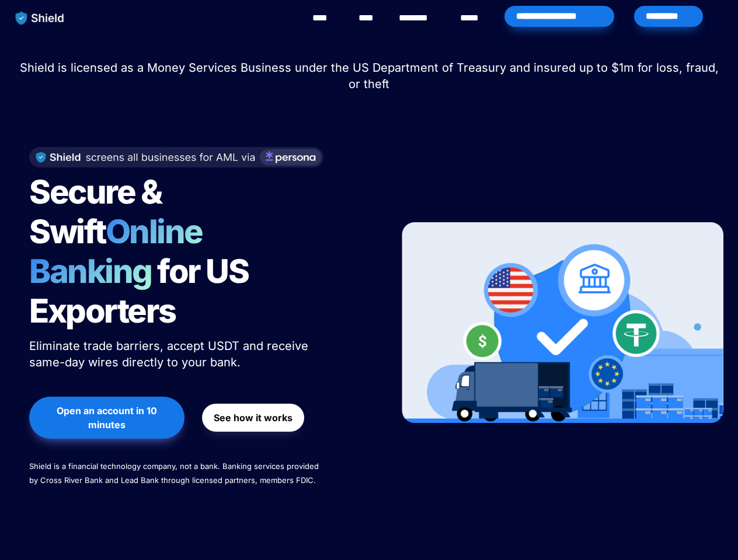 The height and width of the screenshot is (560, 738). Describe the element at coordinates (107, 418) in the screenshot. I see `a: Open an account in 10 minutes` at that location.